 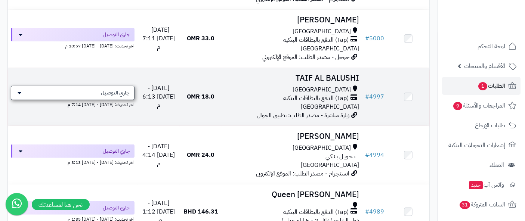 What do you see at coordinates (496, 13) in the screenshot?
I see `img: logo-2.png` at bounding box center [496, 13].